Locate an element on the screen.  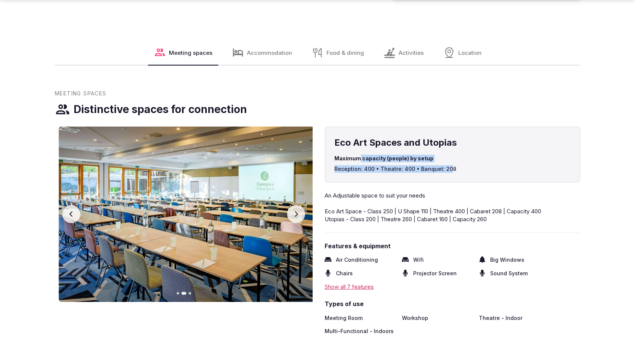
span: Meeting Spaces is located at coordinates (81, 93).